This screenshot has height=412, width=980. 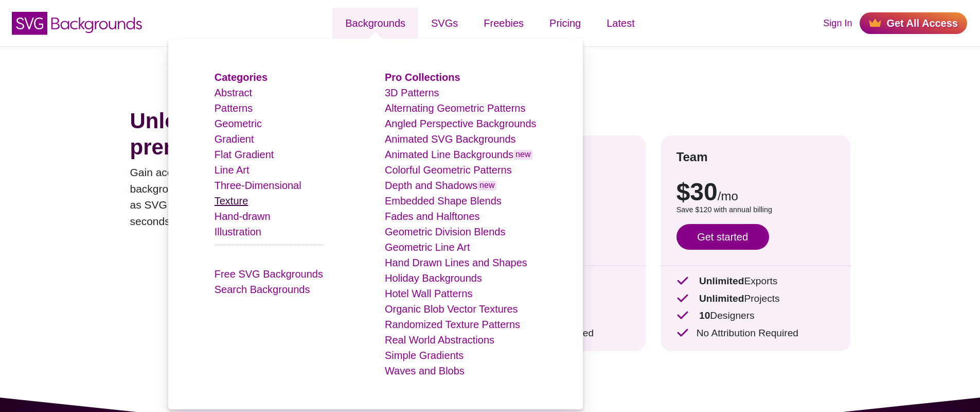 I want to click on a: Holiday Backgrounds, so click(x=433, y=278).